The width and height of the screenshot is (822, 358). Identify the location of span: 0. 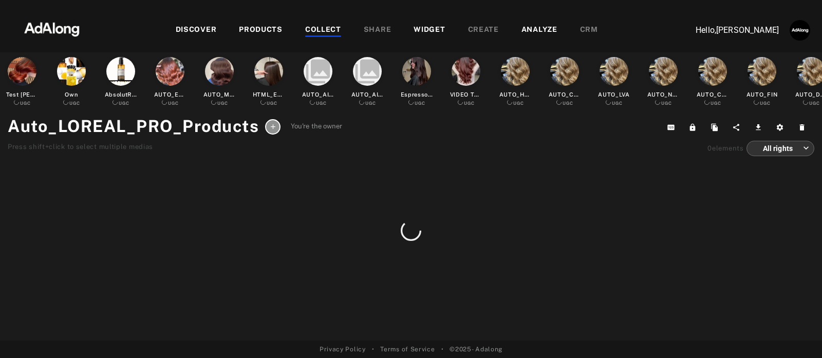
(710, 148).